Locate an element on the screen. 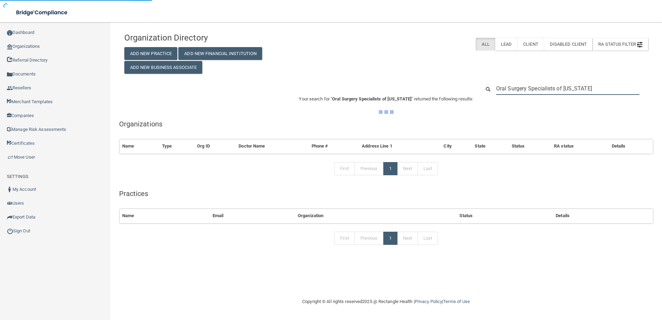 The image size is (662, 320). img: ajax-loader.4d491dd7.gif is located at coordinates (386, 112).